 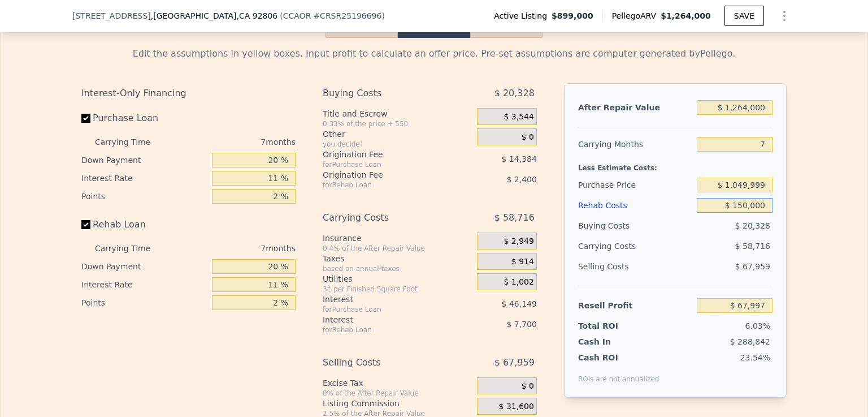 I want to click on span: $ 14,384, so click(x=519, y=159).